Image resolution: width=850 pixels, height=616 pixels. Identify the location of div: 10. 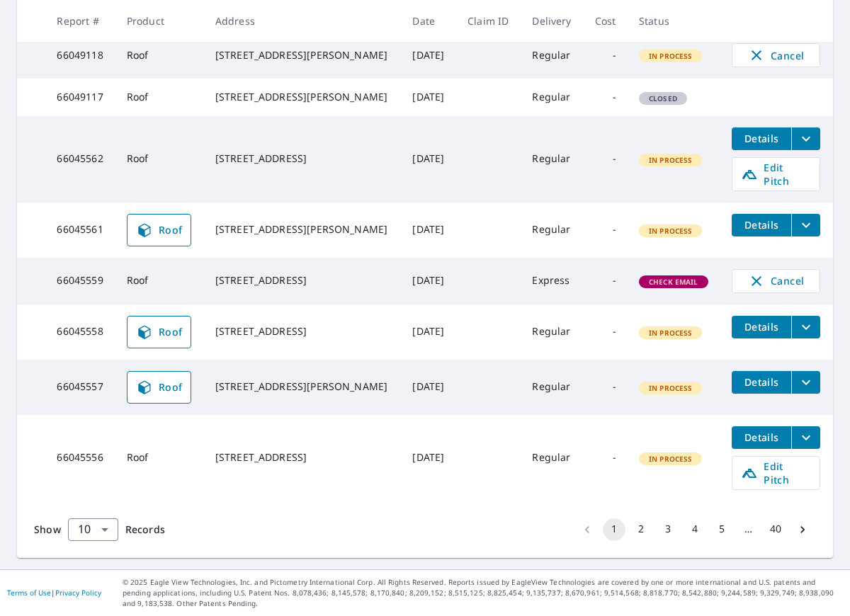
(92, 530).